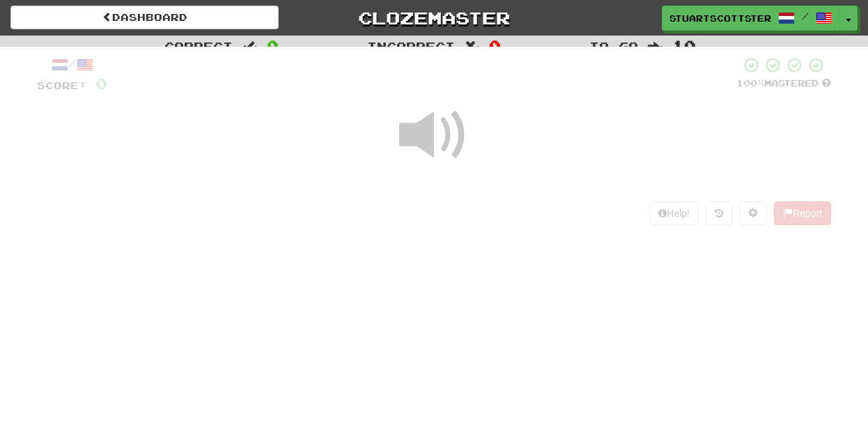  I want to click on span: Correct, so click(198, 46).